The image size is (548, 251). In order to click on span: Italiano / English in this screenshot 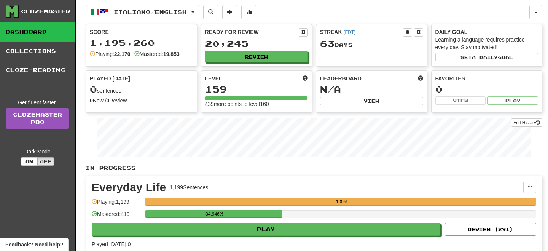, I will do `click(150, 12)`.